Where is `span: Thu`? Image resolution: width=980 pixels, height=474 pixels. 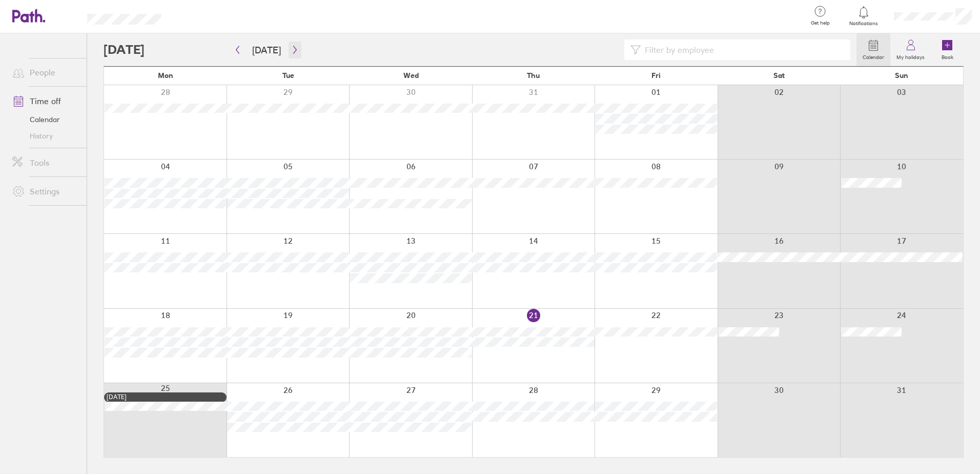
span: Thu is located at coordinates (533, 75).